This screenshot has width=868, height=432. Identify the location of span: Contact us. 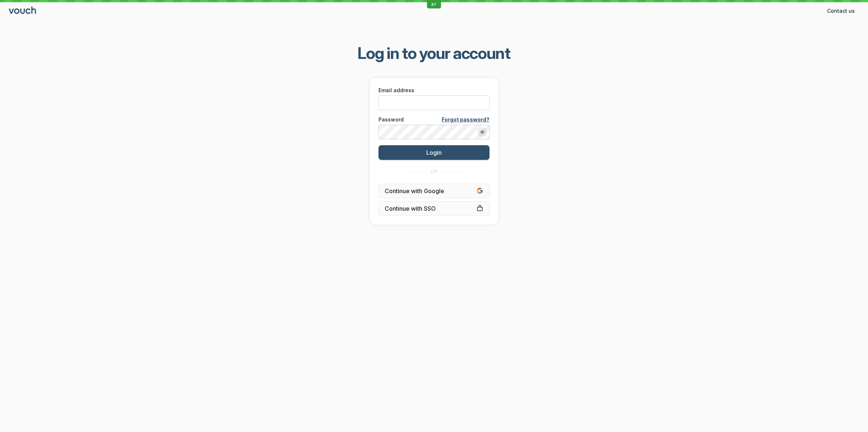
(842, 11).